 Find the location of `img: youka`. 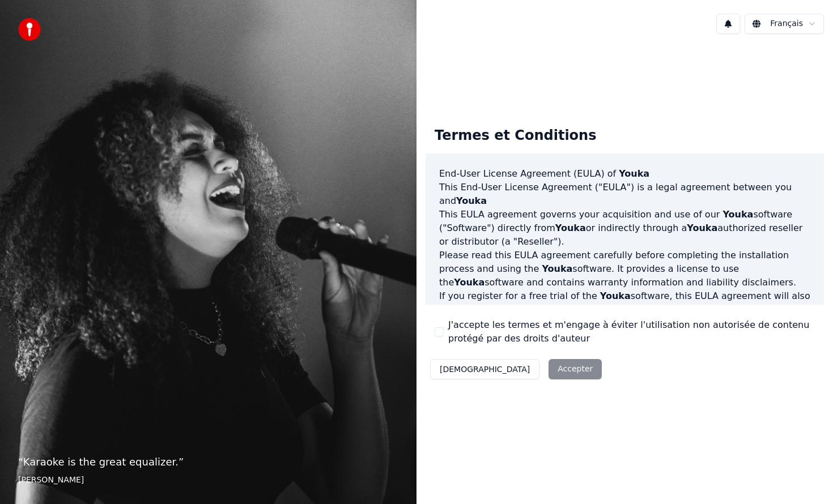

img: youka is located at coordinates (30, 30).